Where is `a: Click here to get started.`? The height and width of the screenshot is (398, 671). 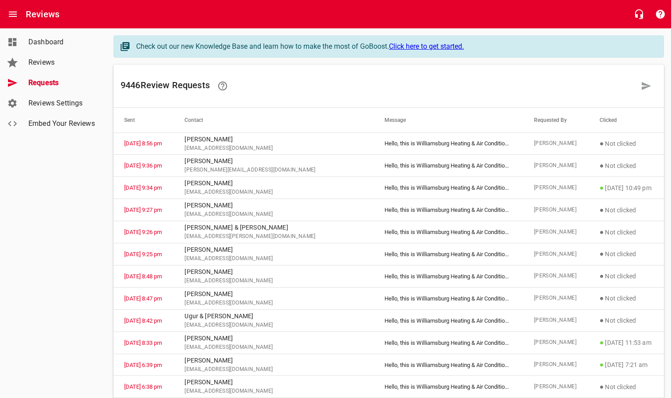
a: Click here to get started. is located at coordinates (426, 46).